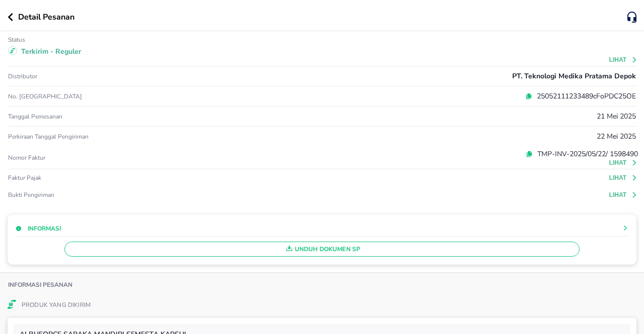  I want to click on p: 25052111233489cFoPDC25OE, so click(584, 96).